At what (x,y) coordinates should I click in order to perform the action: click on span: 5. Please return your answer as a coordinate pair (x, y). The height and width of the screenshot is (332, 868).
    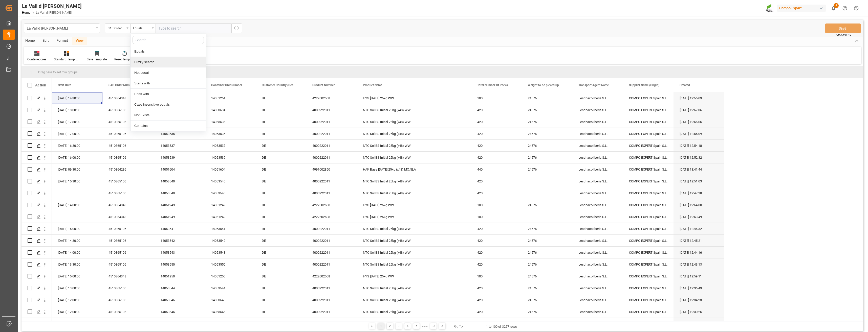
    Looking at the image, I should click on (836, 5).